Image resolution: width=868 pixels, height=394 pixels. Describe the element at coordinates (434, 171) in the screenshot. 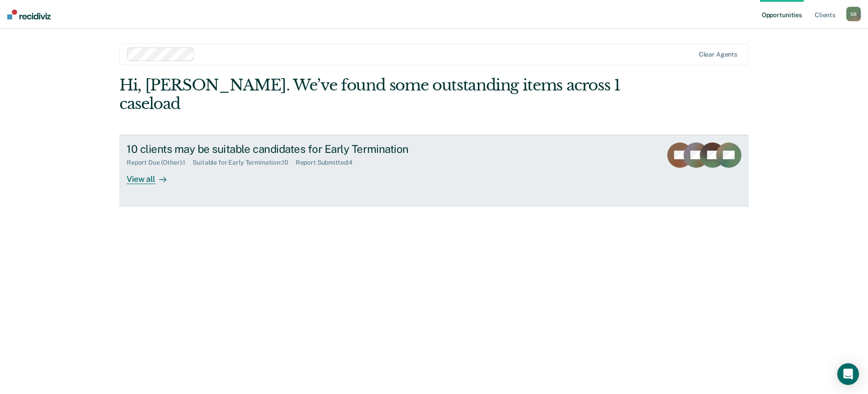

I see `a: 10 clients may be suitable candidates for Early TerminationReport Due (Other):1Suitable for Early...` at that location.